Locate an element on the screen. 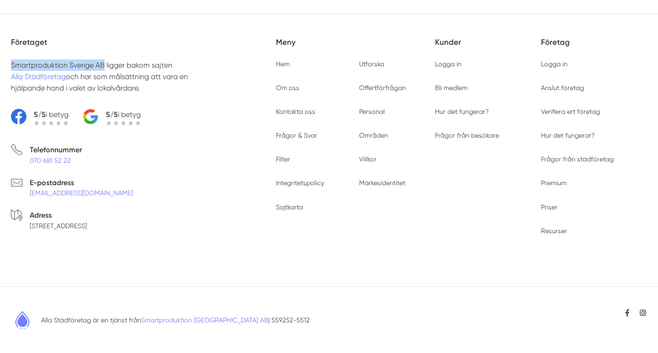 This screenshot has width=658, height=353. img: Favikon till Alla Städföretag is located at coordinates (22, 320).